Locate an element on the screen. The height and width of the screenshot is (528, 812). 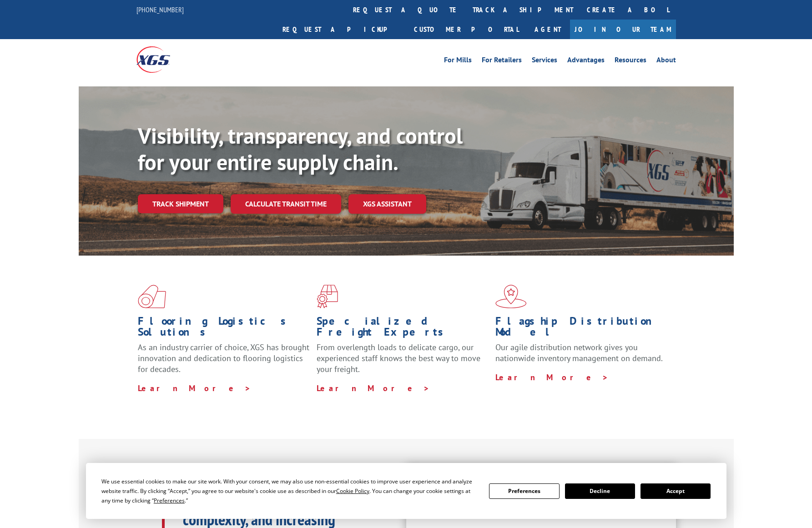
h1: Specialized Freight Experts is located at coordinates (403, 329).